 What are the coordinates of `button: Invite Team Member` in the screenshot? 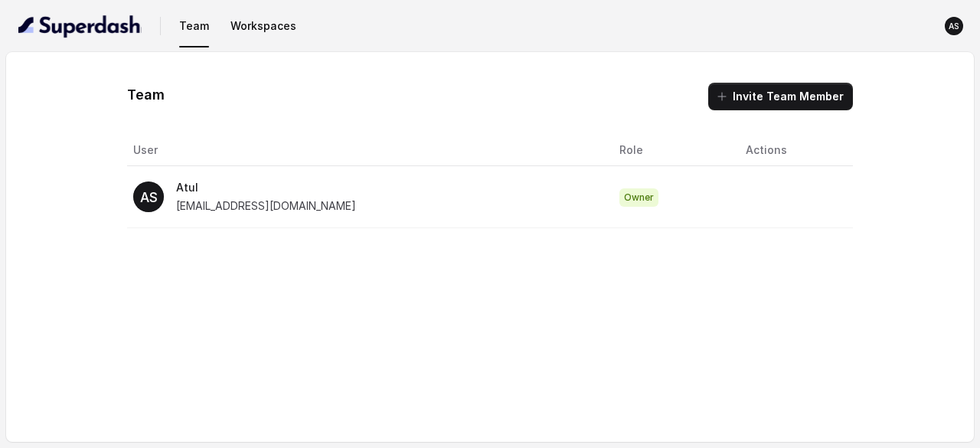 It's located at (780, 96).